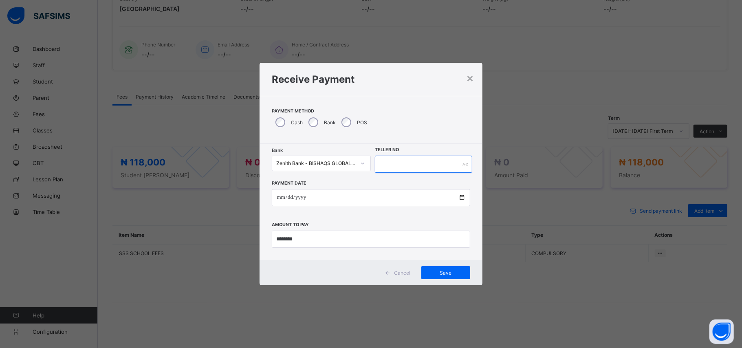 The width and height of the screenshot is (742, 348). I want to click on label: Amount to pay, so click(290, 225).